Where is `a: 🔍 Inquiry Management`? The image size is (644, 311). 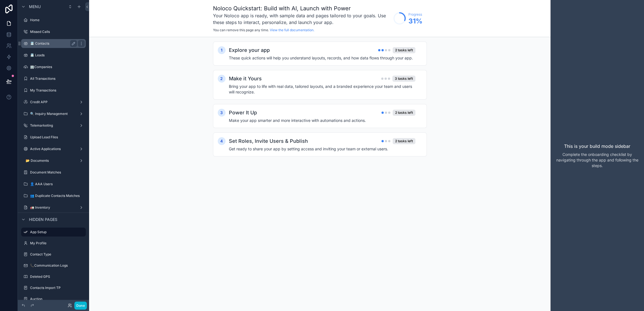 a: 🔍 Inquiry Management is located at coordinates (53, 114).